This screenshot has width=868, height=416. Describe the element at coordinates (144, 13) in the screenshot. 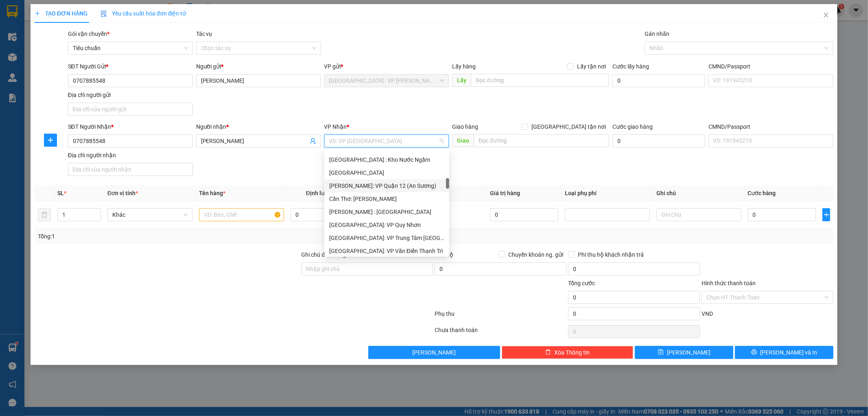

I see `span: Yêu cầu xuất hóa đơn điện tử` at that location.